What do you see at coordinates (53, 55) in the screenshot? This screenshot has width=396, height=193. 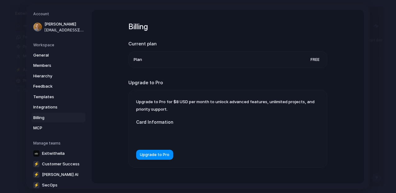 I see `span: General` at bounding box center [53, 55].